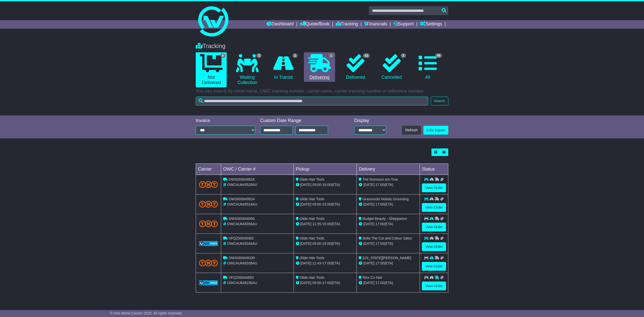  I want to click on p: You can search by client name, OWC tracking number, carrier name, carrier tracking number or refe..., so click(322, 91).